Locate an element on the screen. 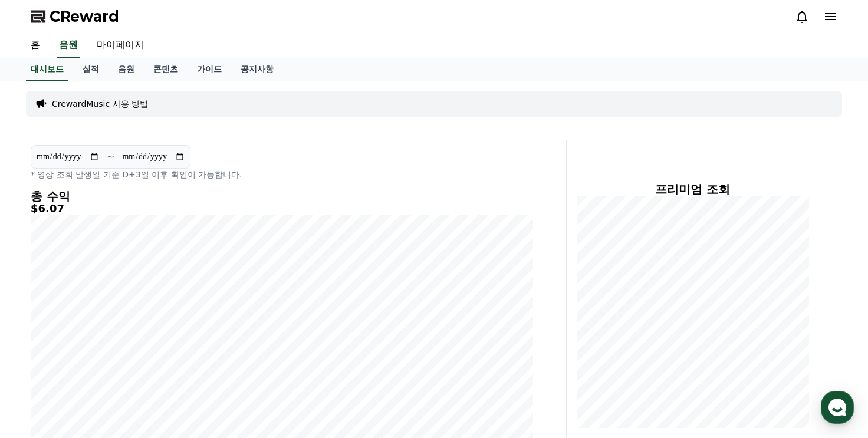 This screenshot has height=438, width=868. a: CReward is located at coordinates (75, 17).